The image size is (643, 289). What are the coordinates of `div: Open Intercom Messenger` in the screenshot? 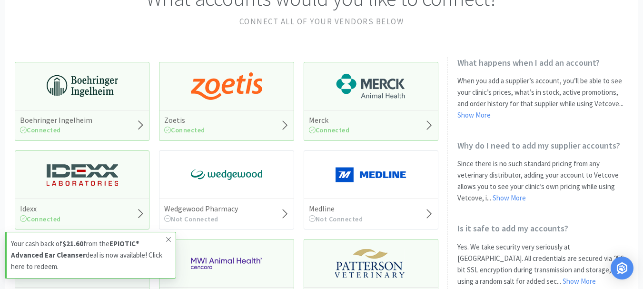 It's located at (622, 268).